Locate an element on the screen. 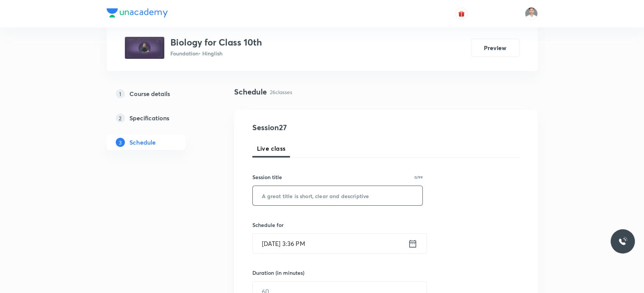 This screenshot has width=644, height=293. img: ttu is located at coordinates (623, 242).